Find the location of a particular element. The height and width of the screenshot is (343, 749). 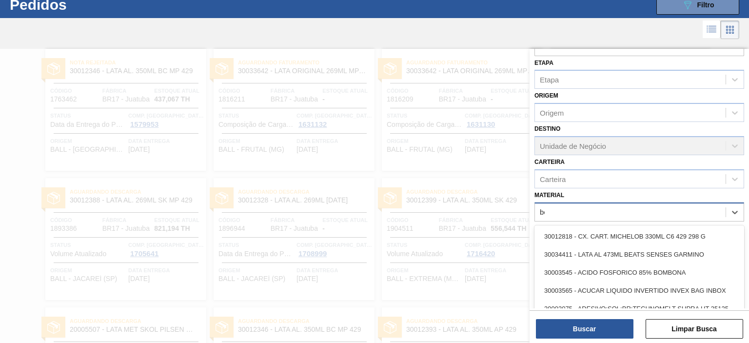

label: Etapa is located at coordinates (544, 63).